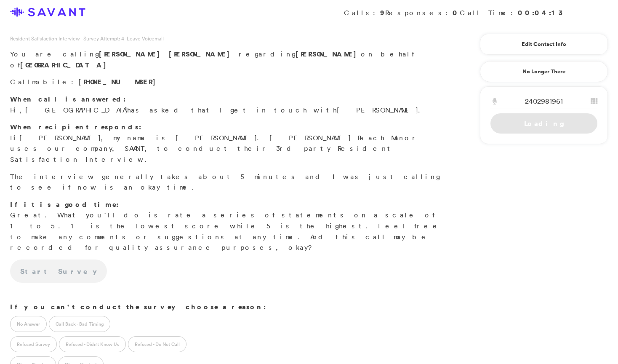 The height and width of the screenshot is (364, 618). Describe the element at coordinates (229, 82) in the screenshot. I see `p: Call :` at that location.